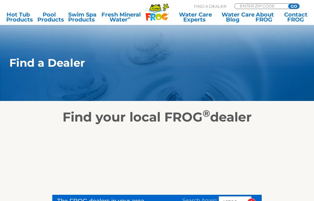 The width and height of the screenshot is (314, 201). What do you see at coordinates (195, 17) in the screenshot?
I see `a: Water CareExperts` at bounding box center [195, 17].